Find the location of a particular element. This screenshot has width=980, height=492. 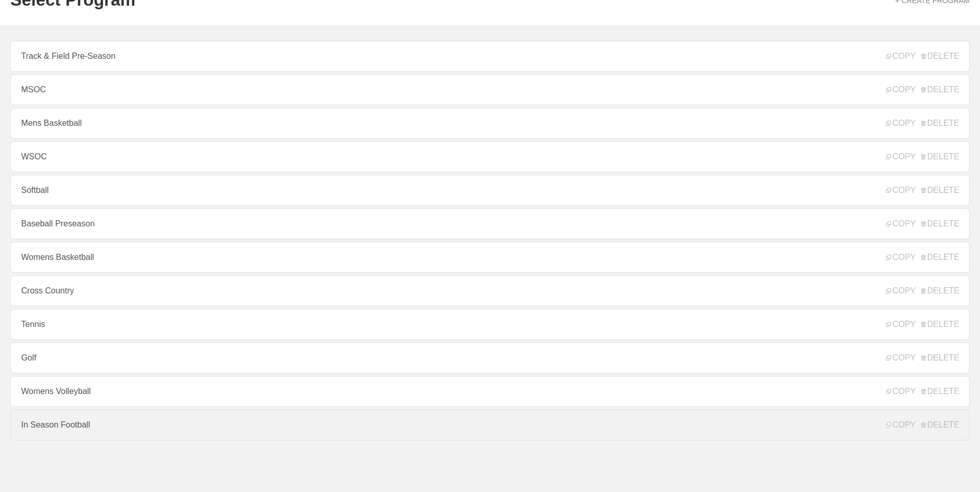

a: Womens Basketball is located at coordinates (490, 258).